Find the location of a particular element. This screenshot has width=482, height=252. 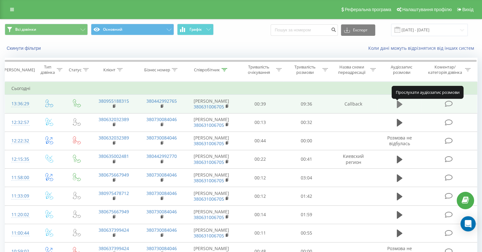

div: Назва схеми переадресації is located at coordinates (352, 70).